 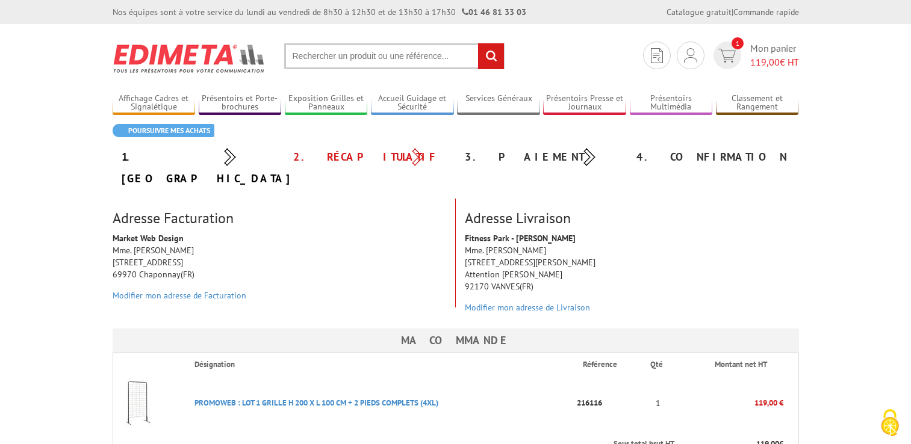 What do you see at coordinates (189, 58) in the screenshot?
I see `img: Edimeta` at bounding box center [189, 58].